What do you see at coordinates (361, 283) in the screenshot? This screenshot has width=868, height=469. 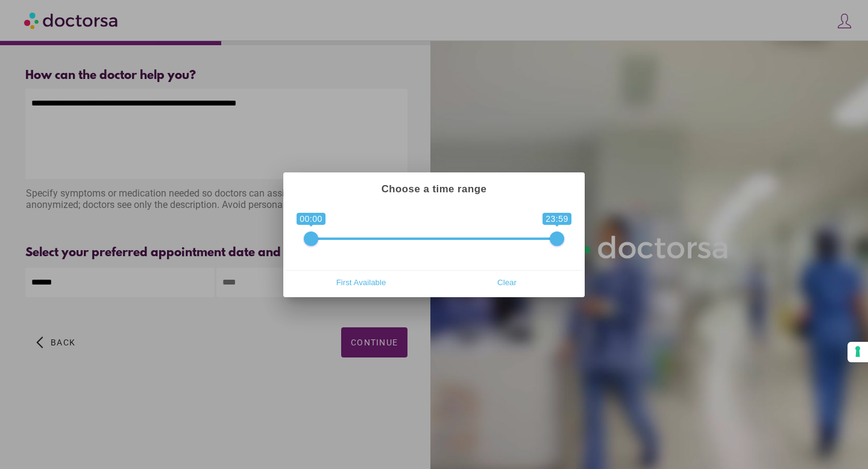 I see `span: First Available` at bounding box center [361, 283].